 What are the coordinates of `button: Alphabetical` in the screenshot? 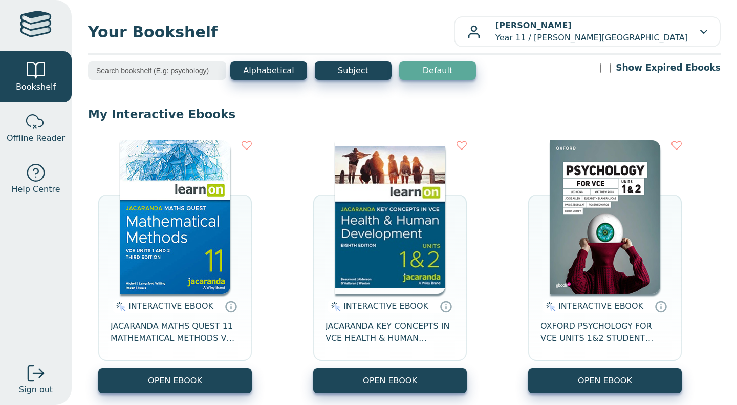 It's located at (269, 71).